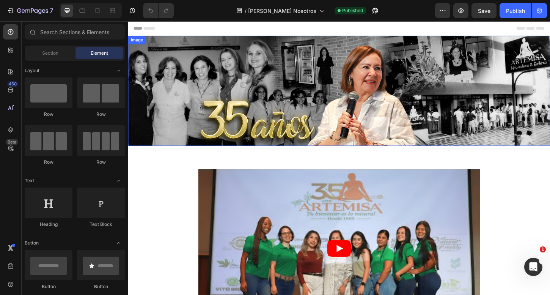 The image size is (550, 295). I want to click on div: 450, so click(13, 84).